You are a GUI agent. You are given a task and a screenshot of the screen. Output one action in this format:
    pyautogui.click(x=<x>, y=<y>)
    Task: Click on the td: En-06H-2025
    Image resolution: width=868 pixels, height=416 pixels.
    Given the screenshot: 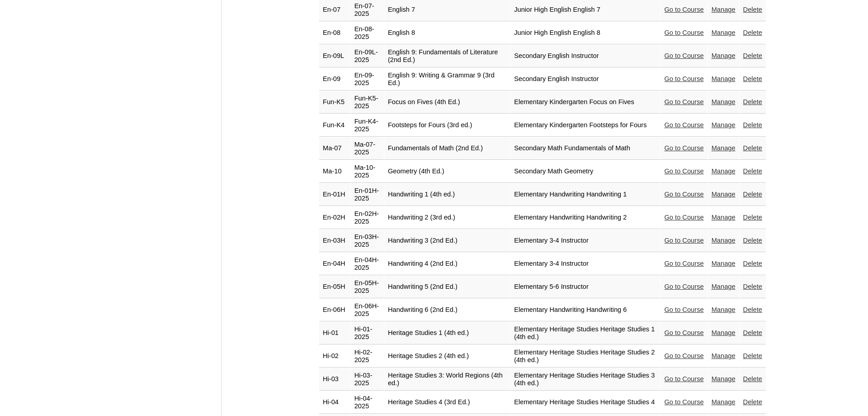 What is the action you would take?
    pyautogui.click(x=367, y=310)
    